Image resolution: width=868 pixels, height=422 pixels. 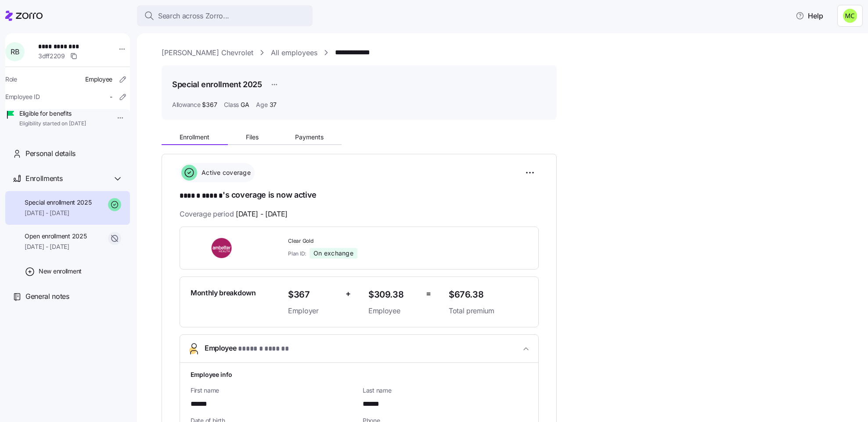 I want to click on span: First name, so click(x=273, y=390).